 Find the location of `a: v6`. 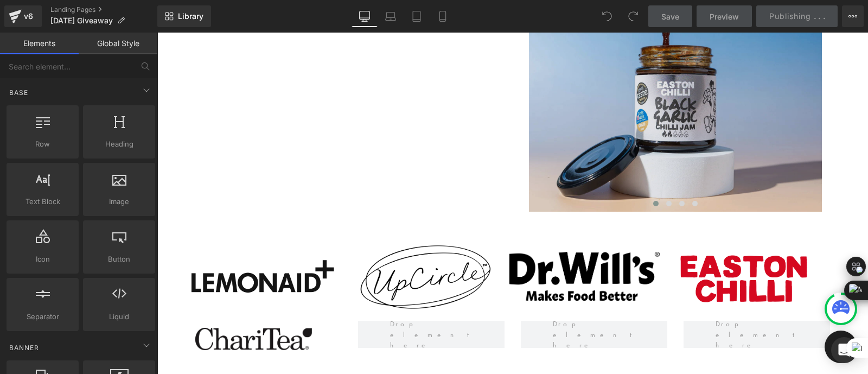

a: v6 is located at coordinates (22, 17).